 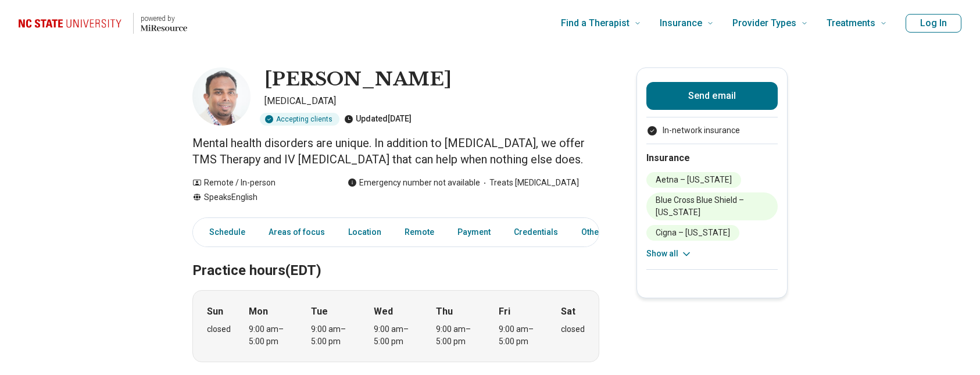 What do you see at coordinates (764, 24) in the screenshot?
I see `span: Provider Types` at bounding box center [764, 24].